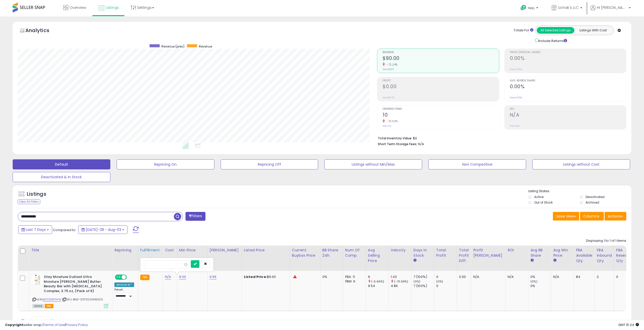 The image size is (644, 330). What do you see at coordinates (592, 202) in the screenshot?
I see `label: Archived` at bounding box center [592, 202].